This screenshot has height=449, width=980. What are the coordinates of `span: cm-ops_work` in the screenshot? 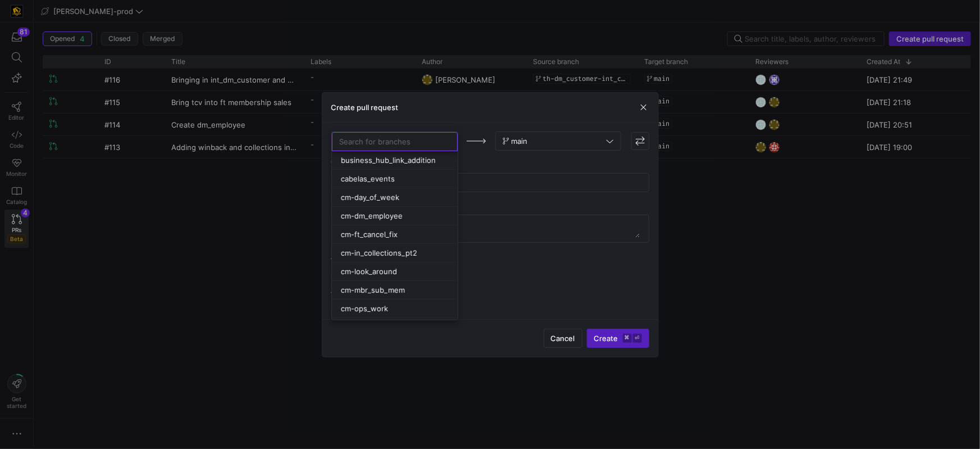 It's located at (364, 308).